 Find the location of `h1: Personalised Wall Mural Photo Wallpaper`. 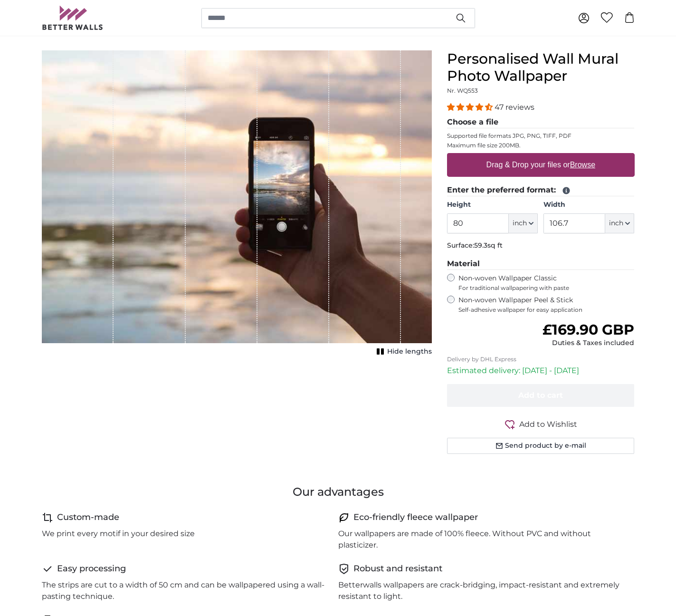

h1: Personalised Wall Mural Photo Wallpaper is located at coordinates (541, 67).